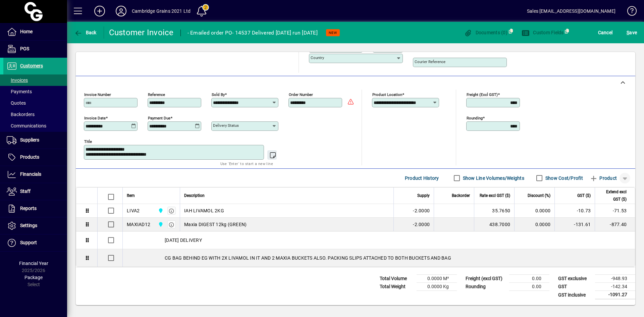  What do you see at coordinates (606, 32) in the screenshot?
I see `span: Cancel` at bounding box center [606, 32].